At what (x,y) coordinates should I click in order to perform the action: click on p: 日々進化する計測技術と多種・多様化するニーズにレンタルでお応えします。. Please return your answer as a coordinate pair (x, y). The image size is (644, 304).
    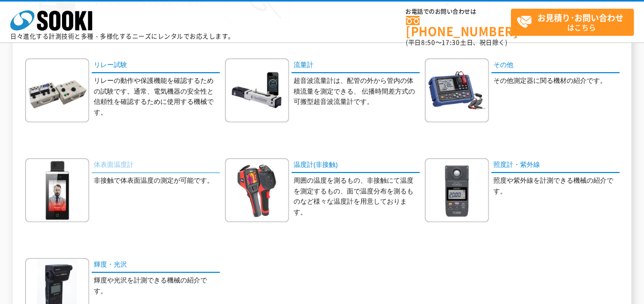
    Looking at the image, I should click on (122, 36).